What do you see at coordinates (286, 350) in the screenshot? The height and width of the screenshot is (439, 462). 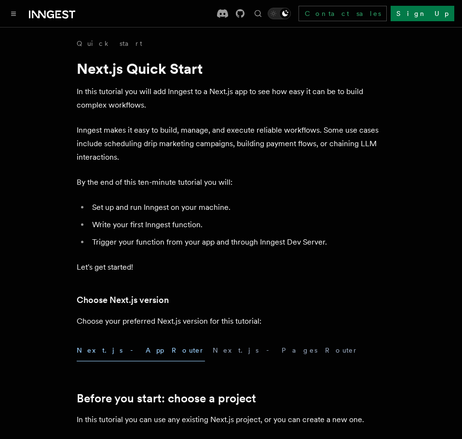 I see `button: Next.js - Pages Router` at bounding box center [286, 350].